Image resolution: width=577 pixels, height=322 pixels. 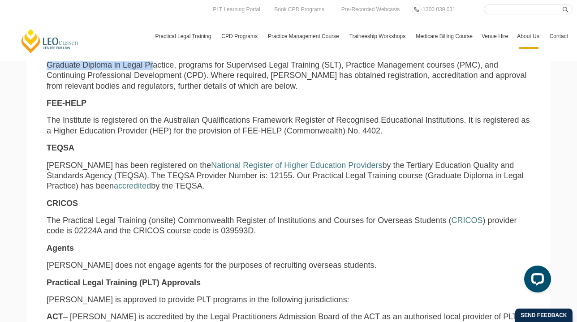 What do you see at coordinates (62, 203) in the screenshot?
I see `strong: CRICOS` at bounding box center [62, 203].